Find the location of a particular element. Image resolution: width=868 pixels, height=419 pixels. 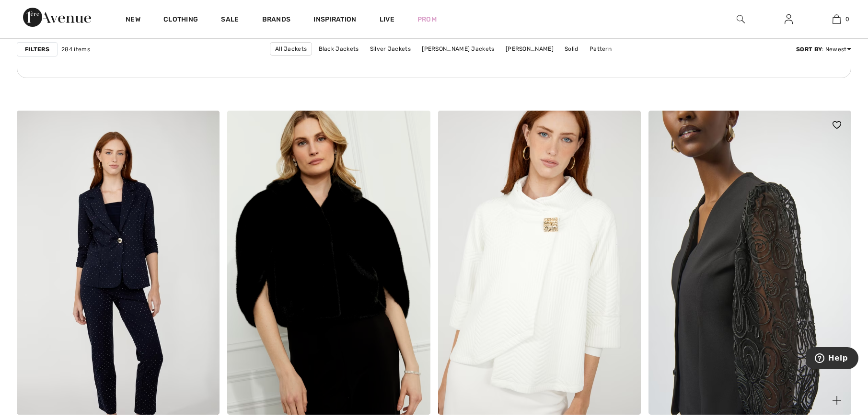

a: New is located at coordinates (133, 20).